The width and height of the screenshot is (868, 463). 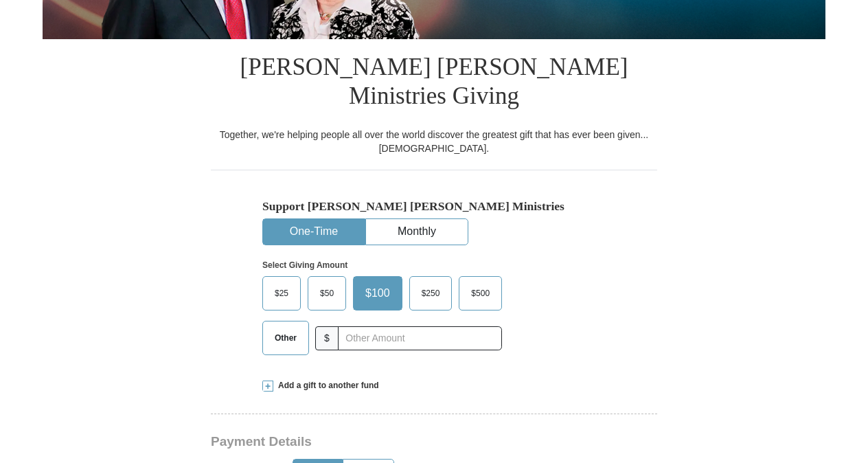 What do you see at coordinates (286, 338) in the screenshot?
I see `span: Other` at bounding box center [286, 338].